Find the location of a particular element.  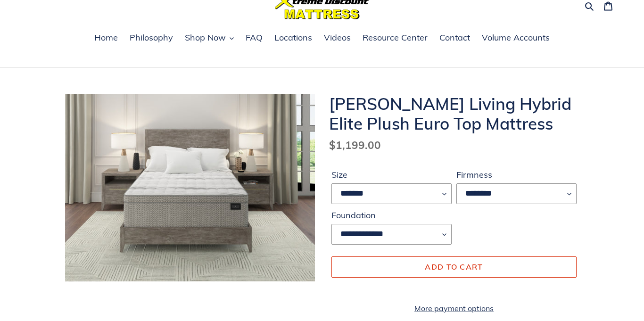

span: Shop Now is located at coordinates (205, 37).